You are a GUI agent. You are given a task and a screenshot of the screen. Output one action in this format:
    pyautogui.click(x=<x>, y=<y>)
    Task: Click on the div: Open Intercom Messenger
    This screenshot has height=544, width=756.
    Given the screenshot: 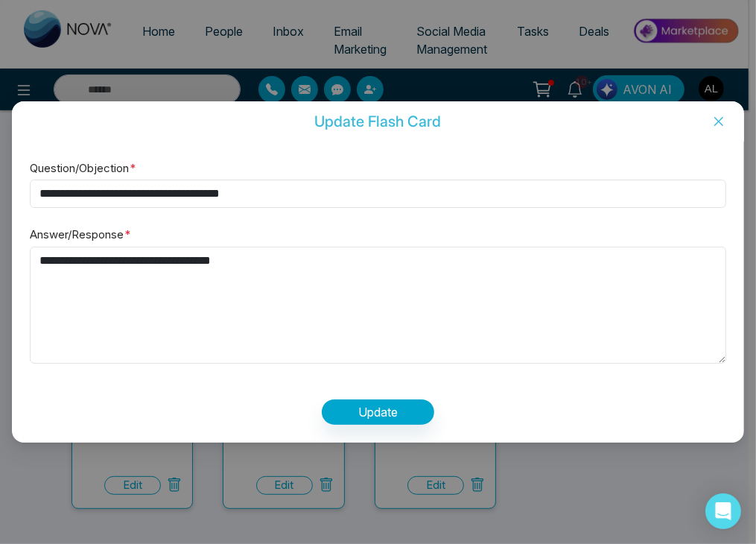 What is the action you would take?
    pyautogui.click(x=723, y=511)
    